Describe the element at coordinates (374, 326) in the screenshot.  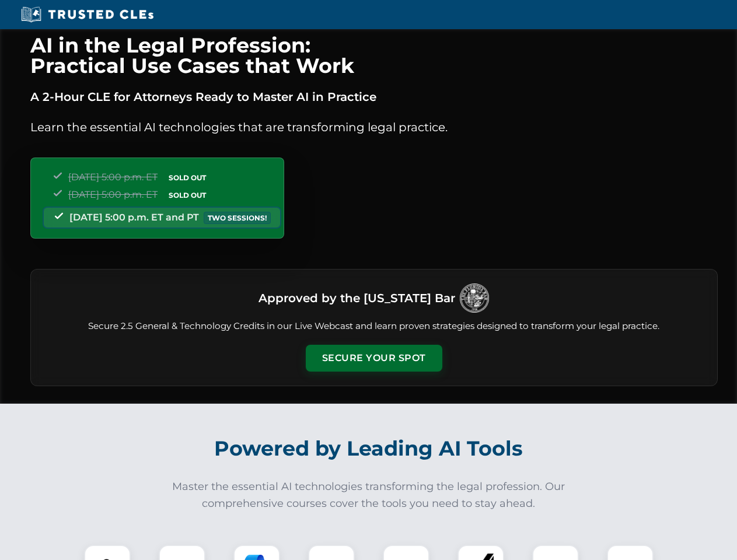
I see `p: Secure 2.5 General & Technology Credits in our Live Webcast and learn proven strategies designed ...` at that location.